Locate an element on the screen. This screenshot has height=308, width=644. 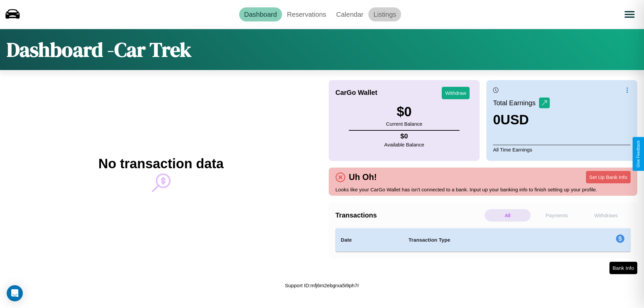
p: Payments is located at coordinates (557, 216).